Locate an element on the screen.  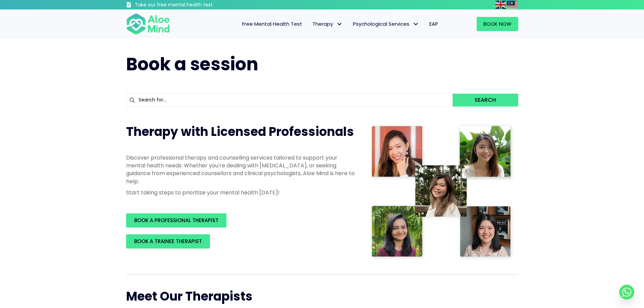
a: Whatsapp is located at coordinates (627, 292).